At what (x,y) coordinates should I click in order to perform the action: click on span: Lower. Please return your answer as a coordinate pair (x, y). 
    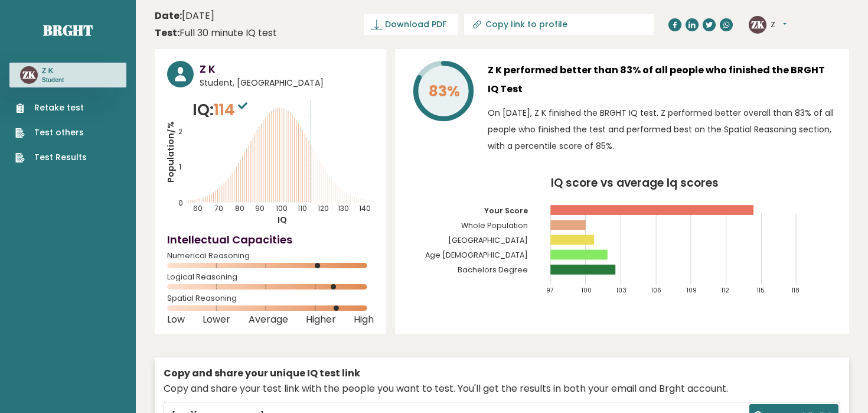
    Looking at the image, I should click on (216, 319).